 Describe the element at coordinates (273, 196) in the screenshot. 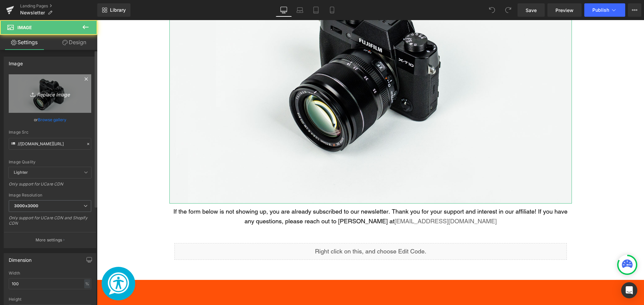

I see `div: To enrich screen reader interactions, please activate Accessibility in Grammarly extension settings` at that location.